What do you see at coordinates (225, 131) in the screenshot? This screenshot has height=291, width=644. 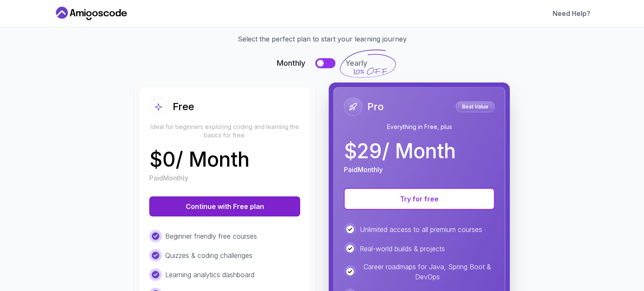 I see `p: Ideal for beginners exploring coding and learning the basics for free.` at bounding box center [225, 131].